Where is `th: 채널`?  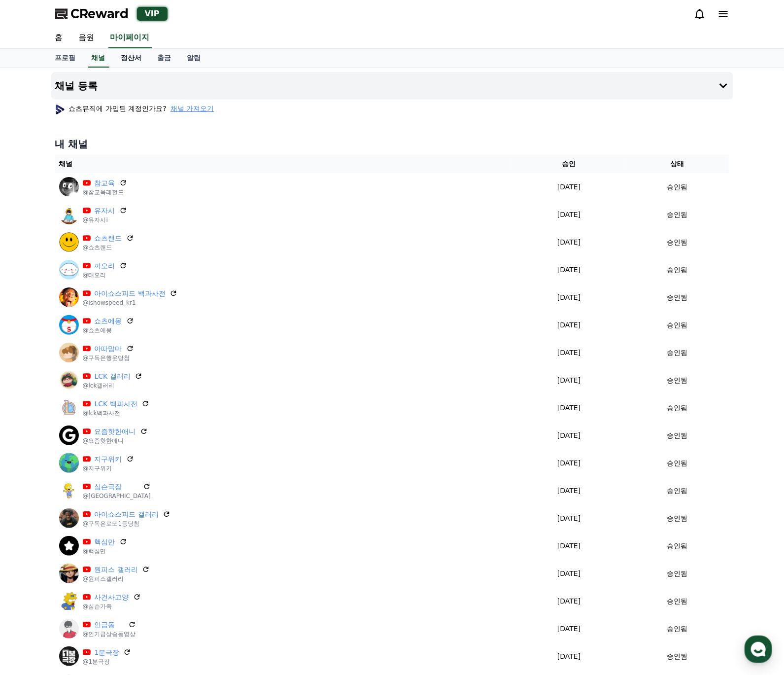 th: 채널 is located at coordinates (283, 164).